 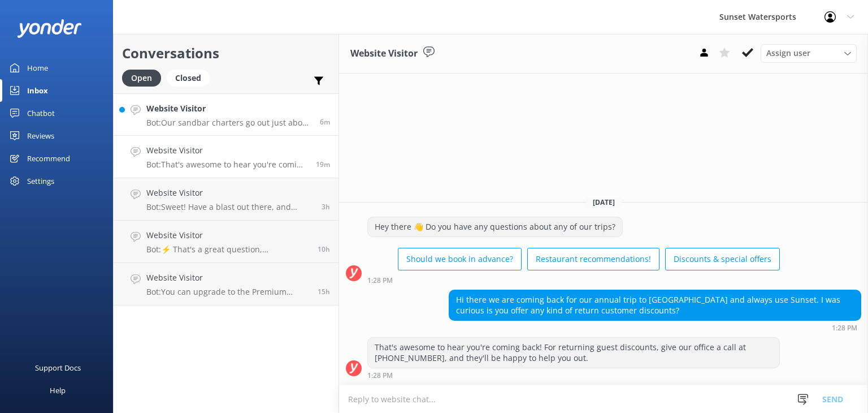 What do you see at coordinates (229, 207) in the screenshot?
I see `p: Bot: Sweet! Have a blast out there, and enjoy every moment of your adventure! If anything else co...` at bounding box center [229, 207].